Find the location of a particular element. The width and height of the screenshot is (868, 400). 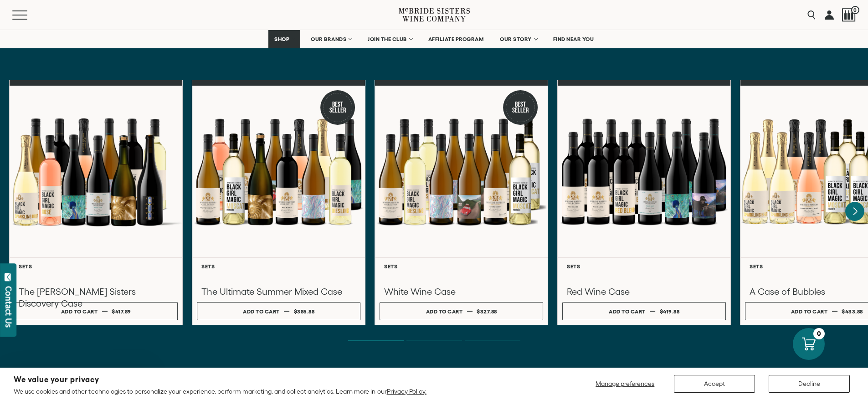

div: Contact Us is located at coordinates (9, 307).